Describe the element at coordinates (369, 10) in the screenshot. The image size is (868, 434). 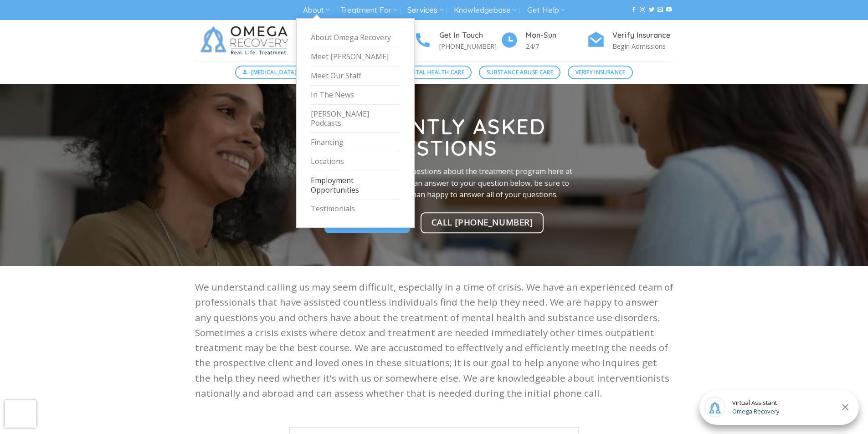
I see `a: Treatment For` at that location.